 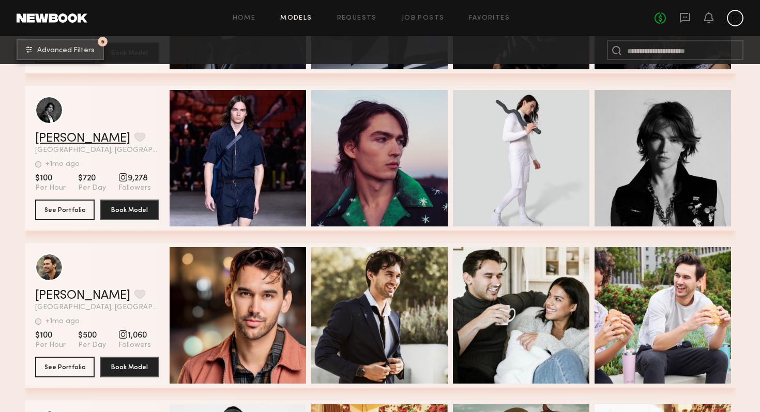 What do you see at coordinates (489, 18) in the screenshot?
I see `a: Favorites` at bounding box center [489, 18].